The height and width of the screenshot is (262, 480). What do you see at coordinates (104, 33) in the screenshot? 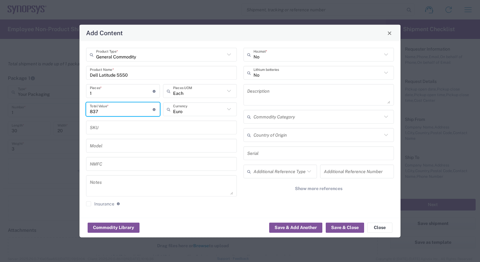
I see `h4: Add Content` at bounding box center [104, 33].